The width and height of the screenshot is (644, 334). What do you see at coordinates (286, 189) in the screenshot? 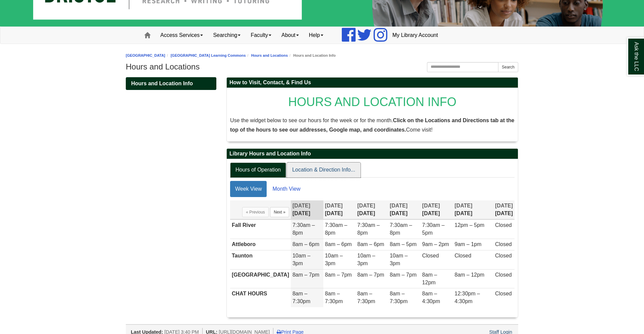
I see `a: Month View` at bounding box center [286, 189].